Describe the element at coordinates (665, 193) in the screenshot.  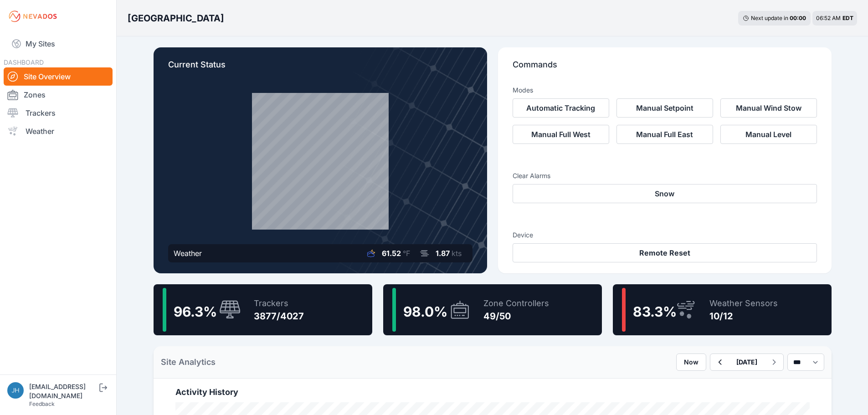
I see `button: Snow` at that location.